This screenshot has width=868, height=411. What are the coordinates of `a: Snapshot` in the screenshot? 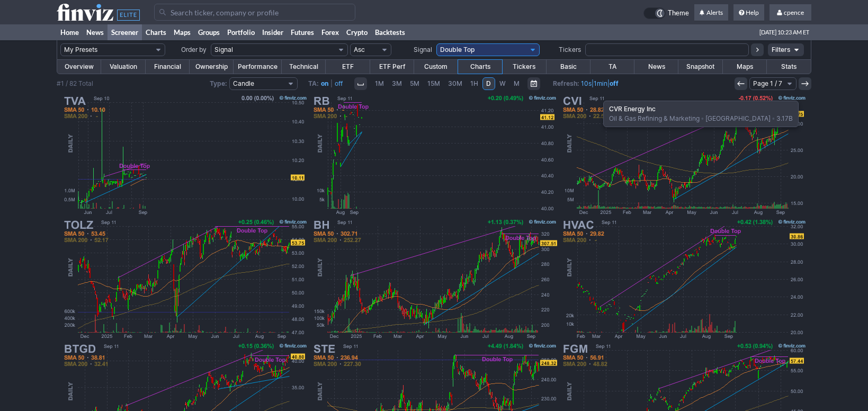 It's located at (700, 67).